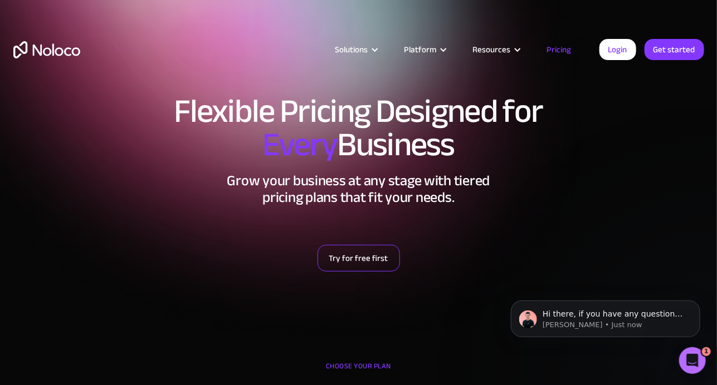  I want to click on div: message notification from Darragh, Just now. Hi there, if you have any questions about our pricin..., so click(111, 42).